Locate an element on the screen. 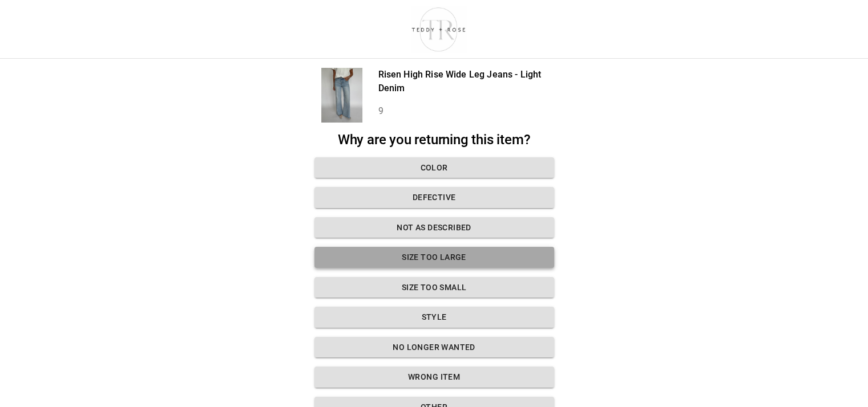 The width and height of the screenshot is (868, 407). button: Defective is located at coordinates (435, 197).